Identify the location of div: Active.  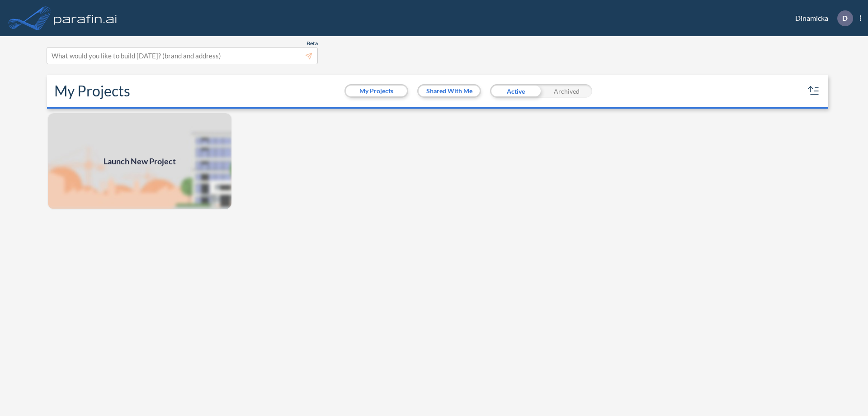
(515, 91).